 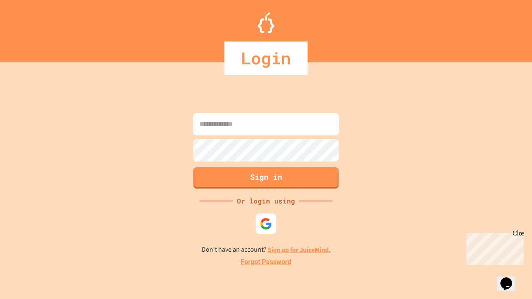 What do you see at coordinates (266, 23) in the screenshot?
I see `img: Logo.svg` at bounding box center [266, 23].